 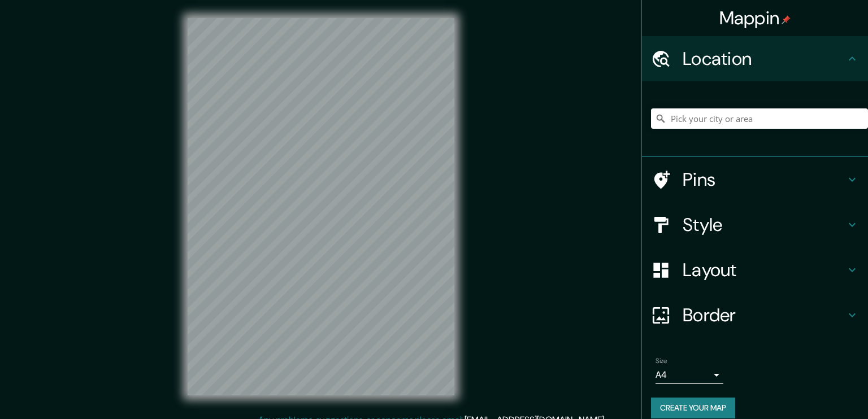 What do you see at coordinates (755, 59) in the screenshot?
I see `div: Location` at bounding box center [755, 59].